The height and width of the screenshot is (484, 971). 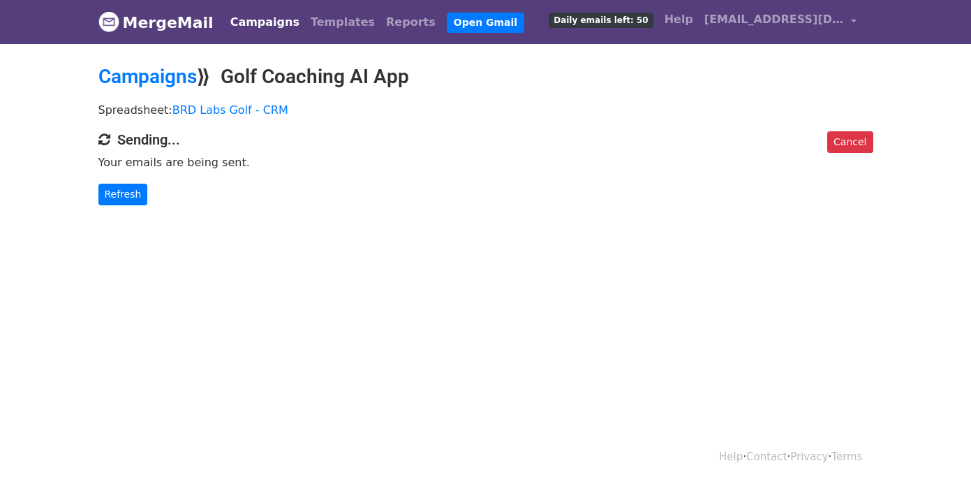 What do you see at coordinates (343, 22) in the screenshot?
I see `a: Templates` at bounding box center [343, 22].